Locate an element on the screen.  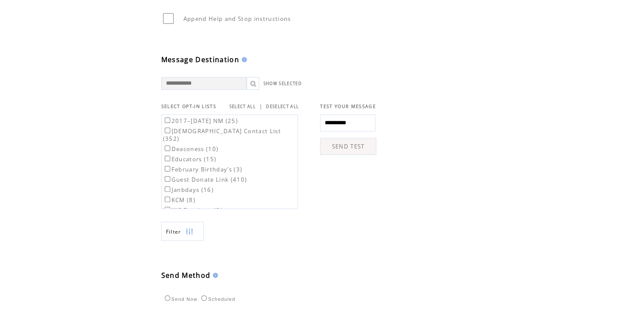
a: DESELECT ALL is located at coordinates (282, 106).